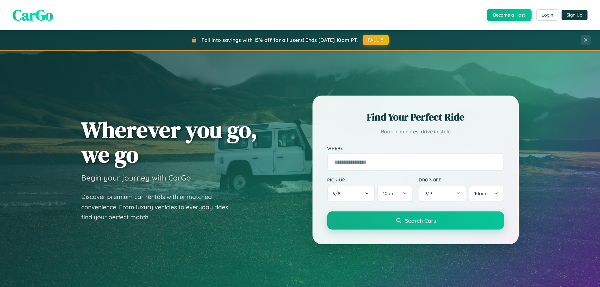  Describe the element at coordinates (420, 221) in the screenshot. I see `span: Search Cars` at that location.